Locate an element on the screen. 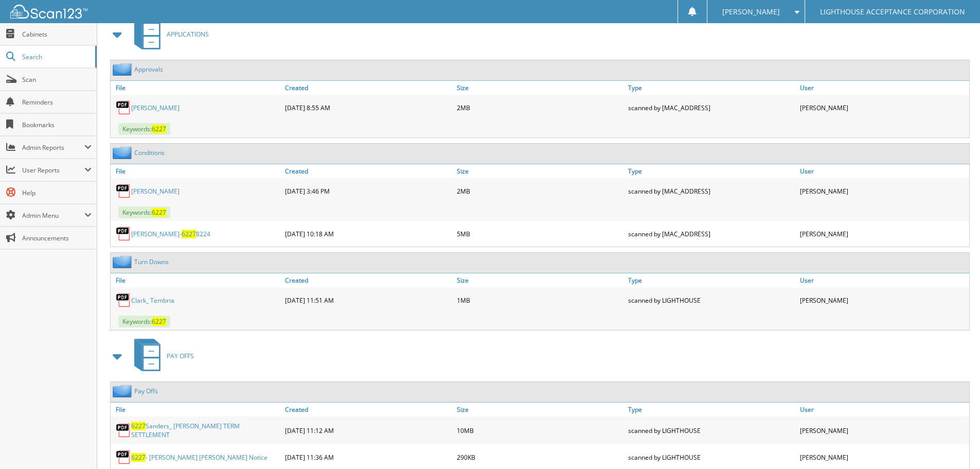 Image resolution: width=980 pixels, height=469 pixels. a: PAY OFFS is located at coordinates (161, 355).